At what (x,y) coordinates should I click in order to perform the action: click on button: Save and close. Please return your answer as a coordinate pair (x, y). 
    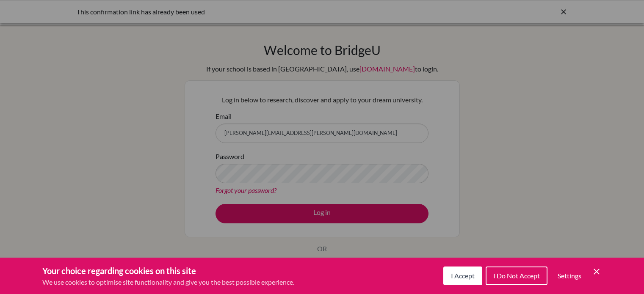
    Looking at the image, I should click on (597, 272).